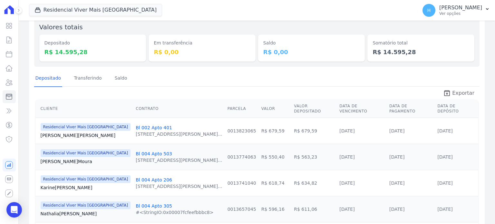 This screenshot has width=495, height=224. What do you see at coordinates (154, 154) in the screenshot?
I see `a: Bl 004 Apto 503` at bounding box center [154, 154].